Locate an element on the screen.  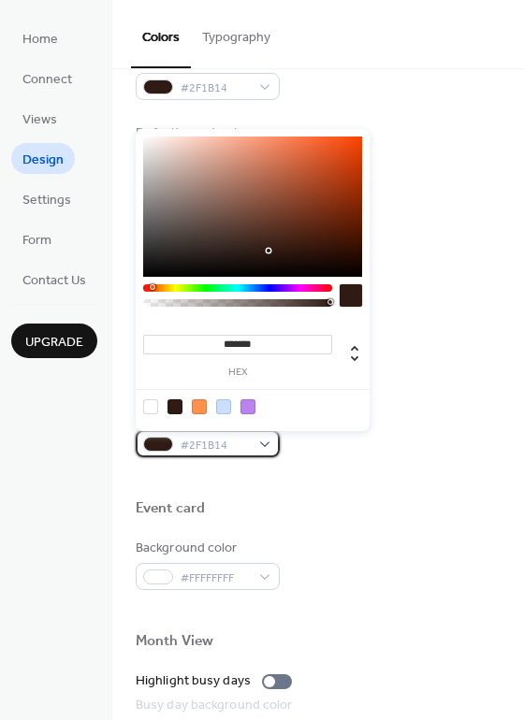
div: Default event color is located at coordinates (206, 133).